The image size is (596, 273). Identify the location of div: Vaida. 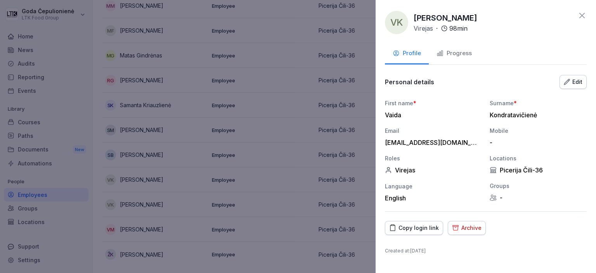
(432, 115).